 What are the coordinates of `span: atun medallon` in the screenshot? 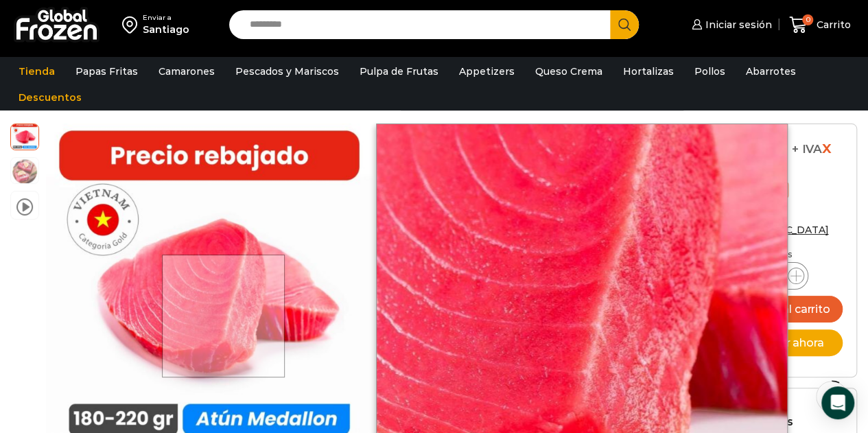 It's located at (24, 136).